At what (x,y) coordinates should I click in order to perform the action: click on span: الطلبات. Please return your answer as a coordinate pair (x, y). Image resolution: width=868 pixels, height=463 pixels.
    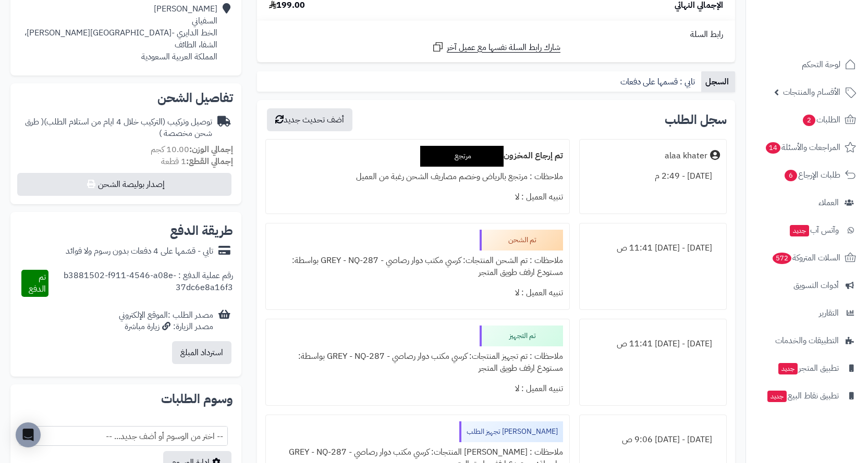
    Looking at the image, I should click on (821, 120).